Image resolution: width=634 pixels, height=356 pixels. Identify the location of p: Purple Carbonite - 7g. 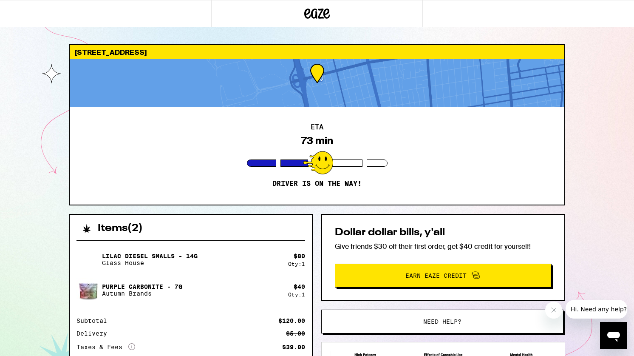
(142, 287).